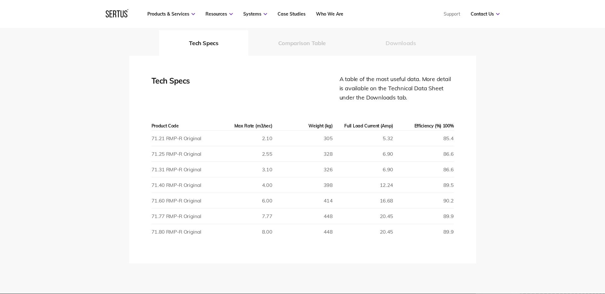  What do you see at coordinates (363, 200) in the screenshot?
I see `td: 16.68` at bounding box center [363, 200].